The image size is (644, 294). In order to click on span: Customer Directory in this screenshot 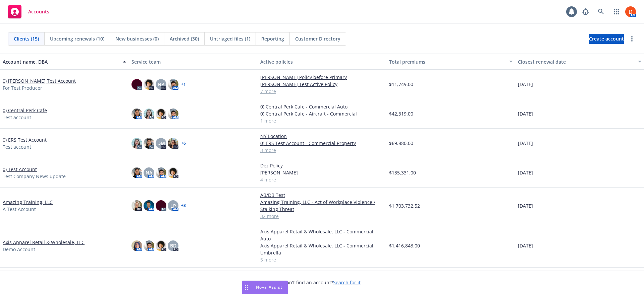, I will do `click(318, 39)`.